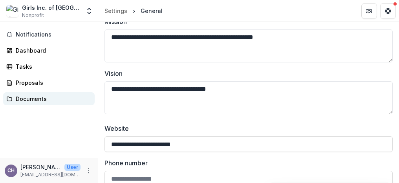  I want to click on span: Nonprofit, so click(33, 15).